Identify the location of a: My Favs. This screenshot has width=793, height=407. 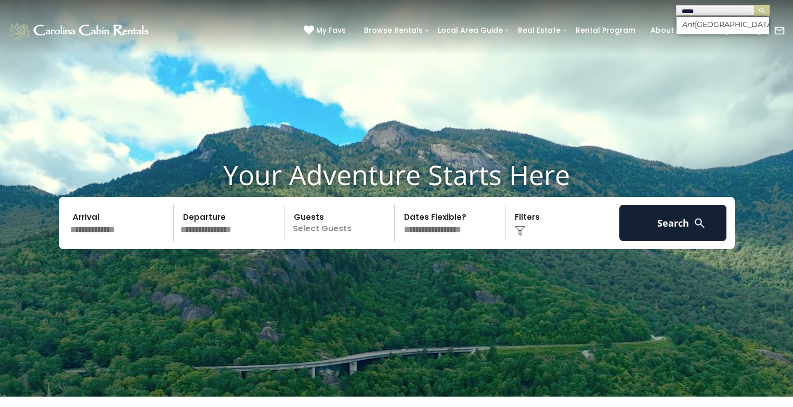
(326, 31).